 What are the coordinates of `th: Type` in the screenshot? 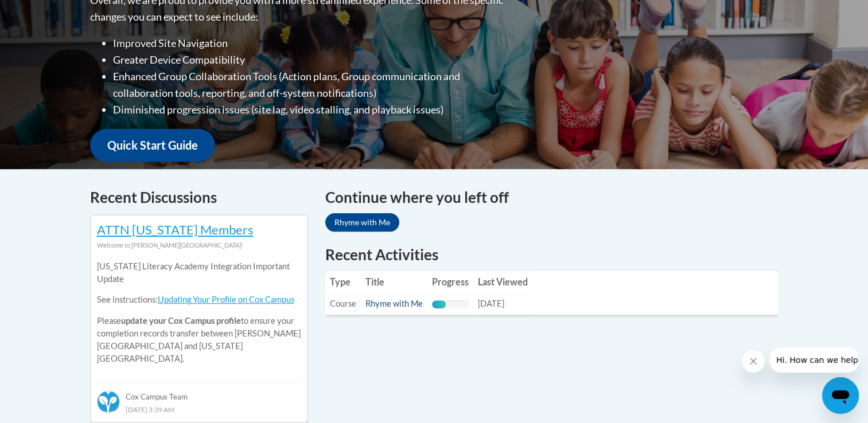 It's located at (343, 282).